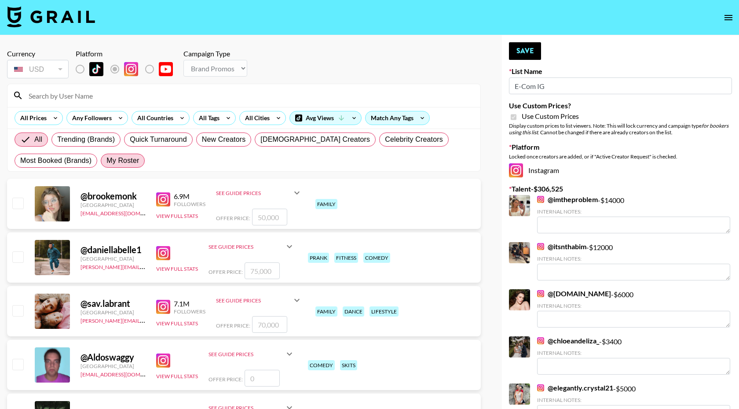  What do you see at coordinates (38, 69) in the screenshot?
I see `div: Currency is locked to USD` at bounding box center [38, 69].